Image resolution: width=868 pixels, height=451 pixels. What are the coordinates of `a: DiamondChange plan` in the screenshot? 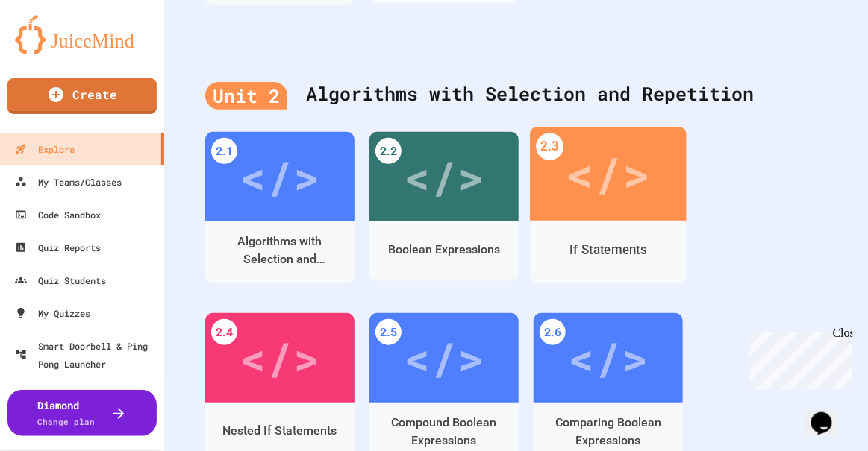 It's located at (82, 413).